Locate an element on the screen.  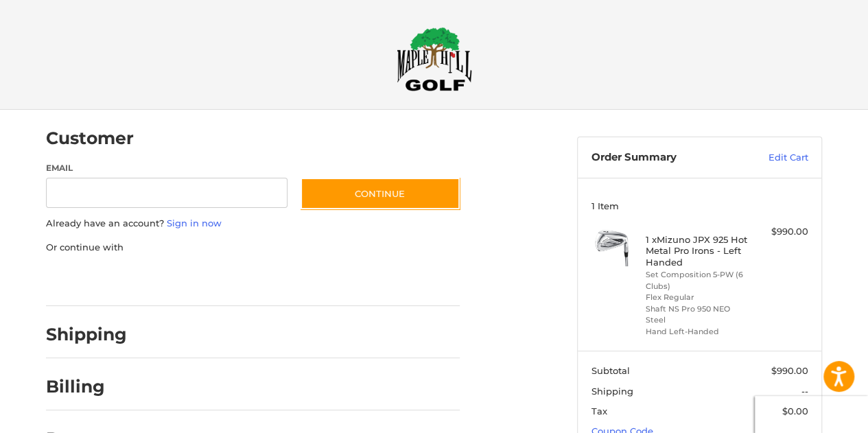
h4: 1 x Mizuno JPX 925 Hot Metal Pro Irons - Left Handed is located at coordinates (698, 250).